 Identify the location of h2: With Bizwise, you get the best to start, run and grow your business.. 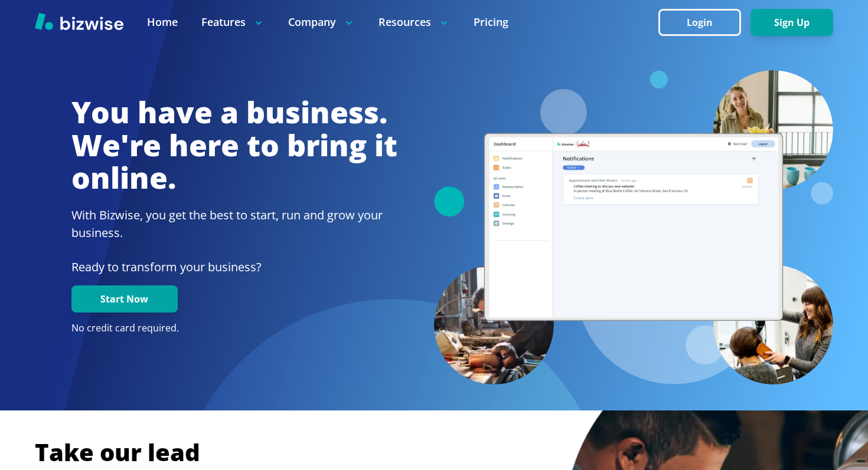
(235, 224).